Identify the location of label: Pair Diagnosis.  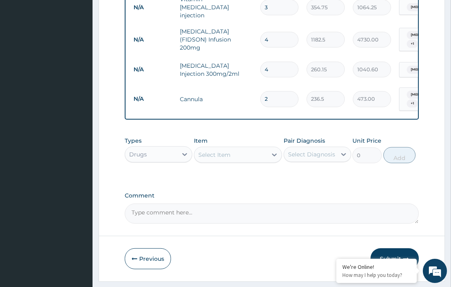
(304, 140).